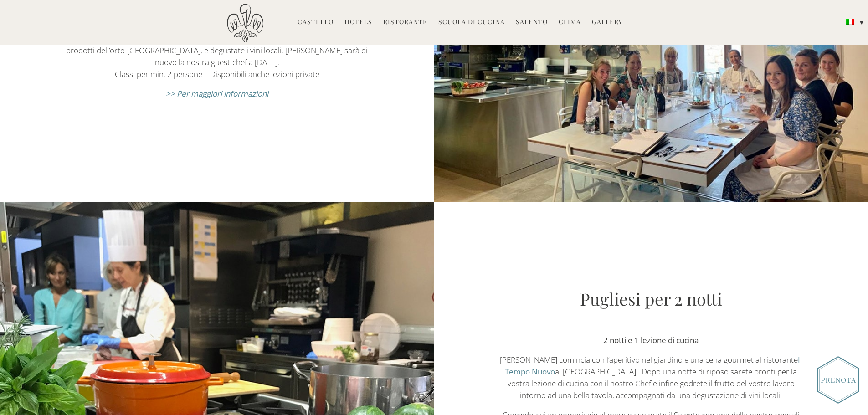 The height and width of the screenshot is (415, 868). I want to click on a: Gallery, so click(607, 22).